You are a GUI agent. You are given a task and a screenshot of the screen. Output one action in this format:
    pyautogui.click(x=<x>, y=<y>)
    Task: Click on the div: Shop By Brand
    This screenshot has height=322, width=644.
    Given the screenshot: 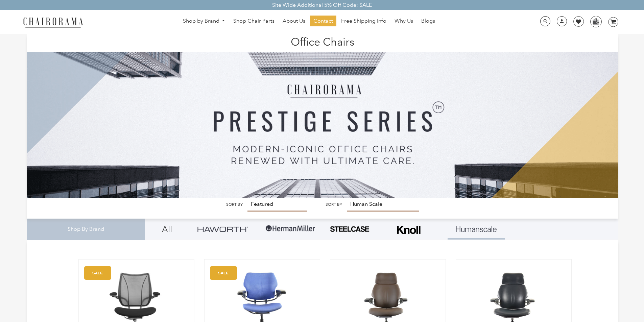 What is the action you would take?
    pyautogui.click(x=86, y=229)
    